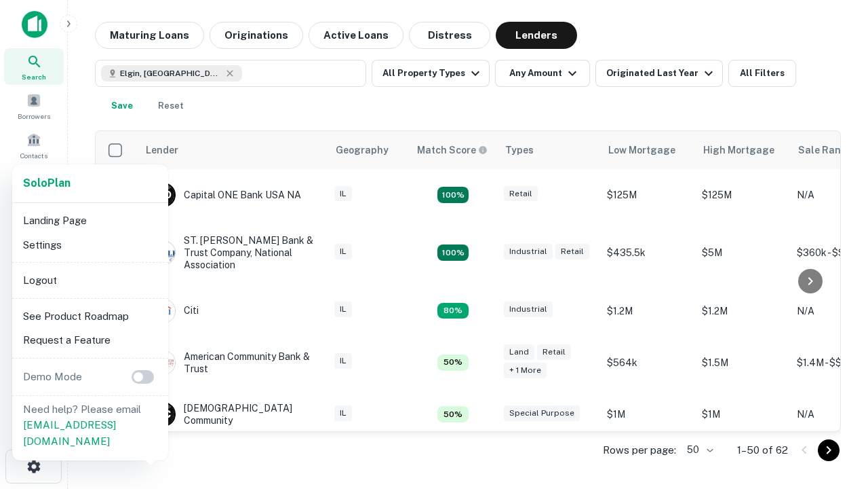  I want to click on li: Settings, so click(90, 245).